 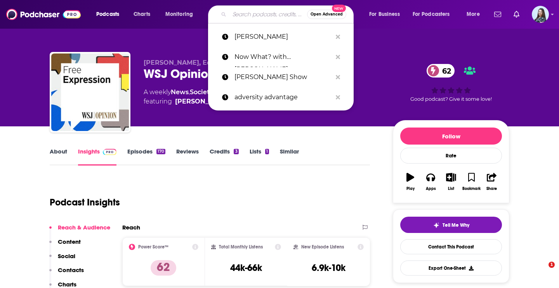 I want to click on span: Tell Me Why, so click(x=456, y=225).